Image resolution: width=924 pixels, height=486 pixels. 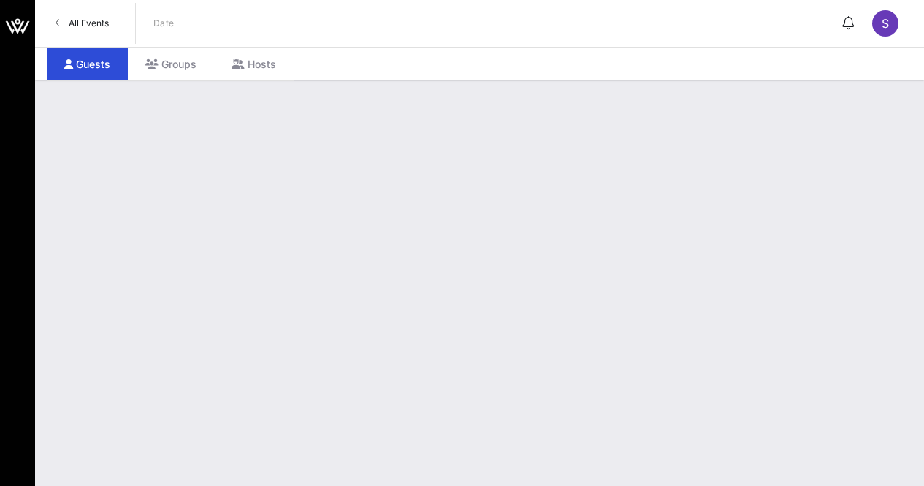 What do you see at coordinates (82, 23) in the screenshot?
I see `a: All Events` at bounding box center [82, 23].